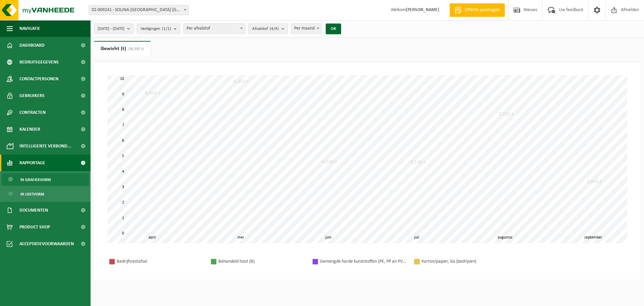 Image resolution: width=644 pixels, height=306 pixels. I want to click on span: Acceptatievoorwaarden, so click(46, 244).